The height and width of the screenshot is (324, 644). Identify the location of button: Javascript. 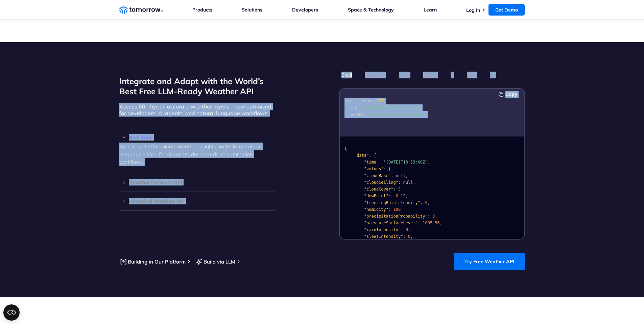
(375, 75).